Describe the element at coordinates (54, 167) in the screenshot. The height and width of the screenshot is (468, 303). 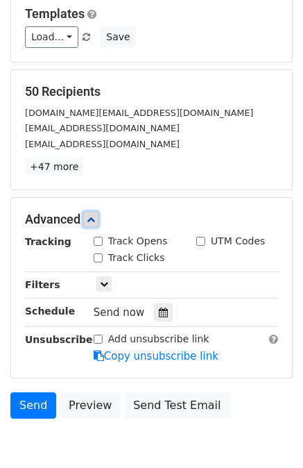
I see `a: +47 more` at that location.